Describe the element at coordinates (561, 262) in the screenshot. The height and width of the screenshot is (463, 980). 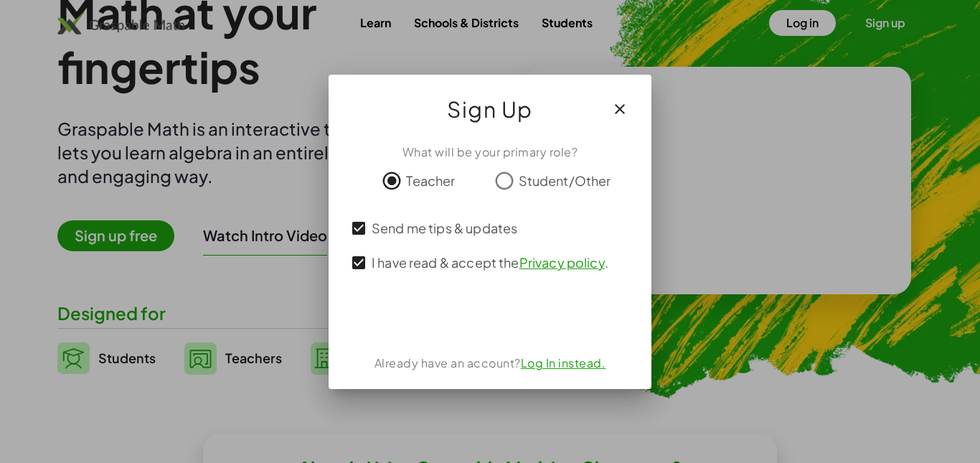
I see `a: Privacy policy` at that location.